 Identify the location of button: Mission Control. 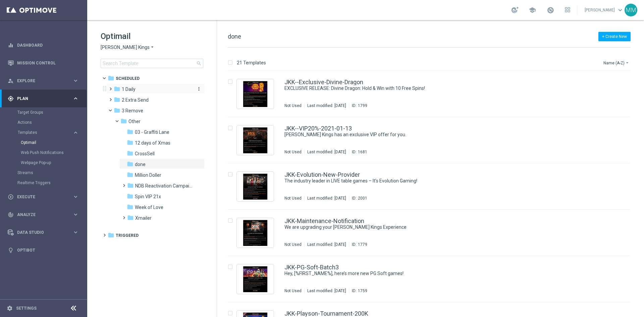
(43, 63).